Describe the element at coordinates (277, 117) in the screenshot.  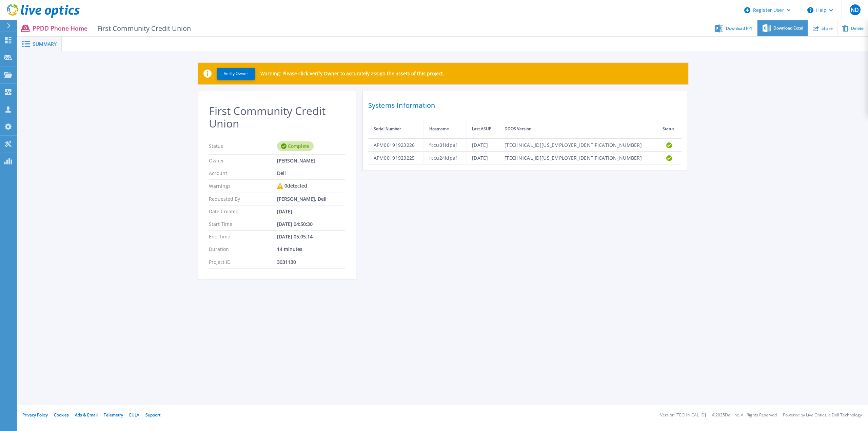
I see `h2: First Community Credit Union` at that location.